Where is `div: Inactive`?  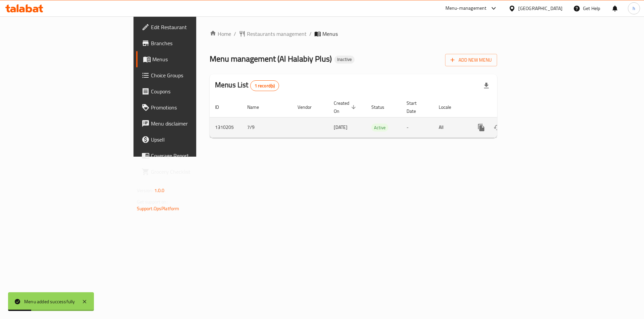
div: Inactive is located at coordinates (345, 60).